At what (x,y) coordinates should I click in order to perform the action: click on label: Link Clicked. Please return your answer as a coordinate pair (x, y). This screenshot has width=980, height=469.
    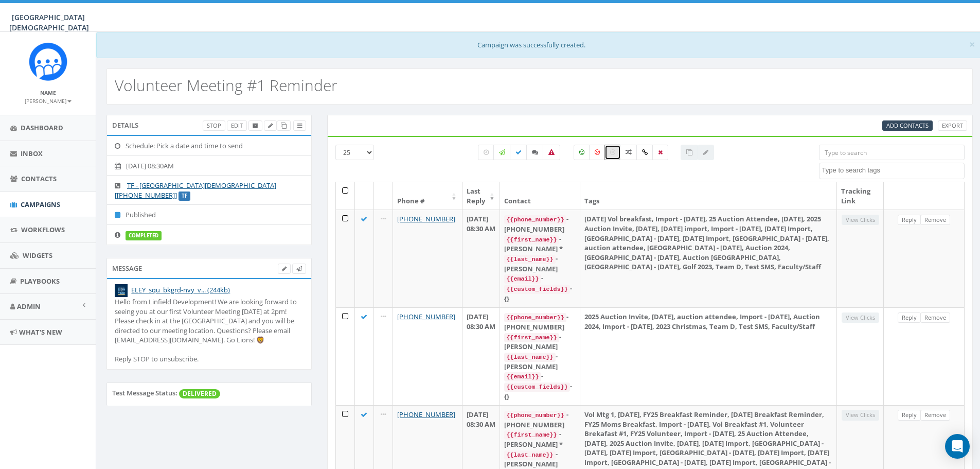
    Looking at the image, I should click on (645, 153).